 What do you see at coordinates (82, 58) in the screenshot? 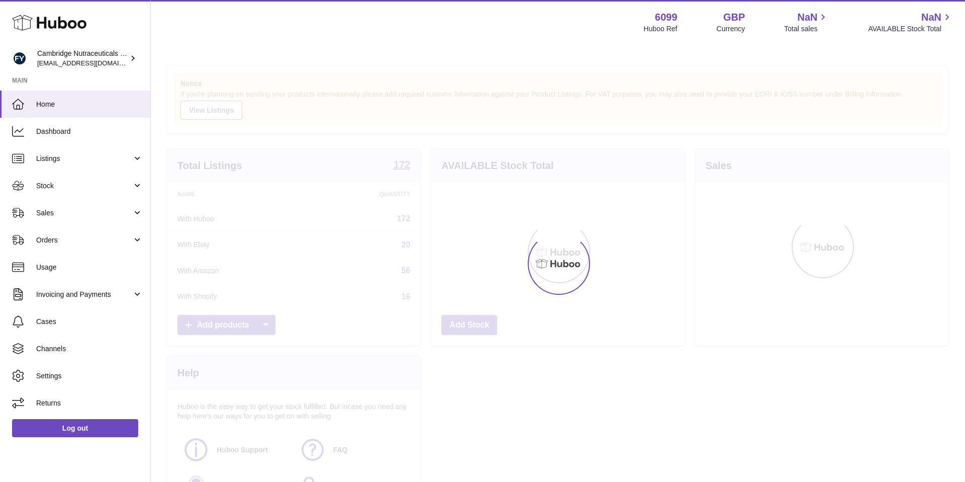
I see `div: Cambridge Nutraceuticals Ltd` at bounding box center [82, 58].